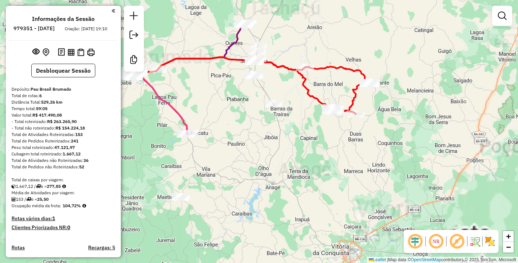 This screenshot has width=518, height=263. I want to click on strong: 25,50, so click(43, 199).